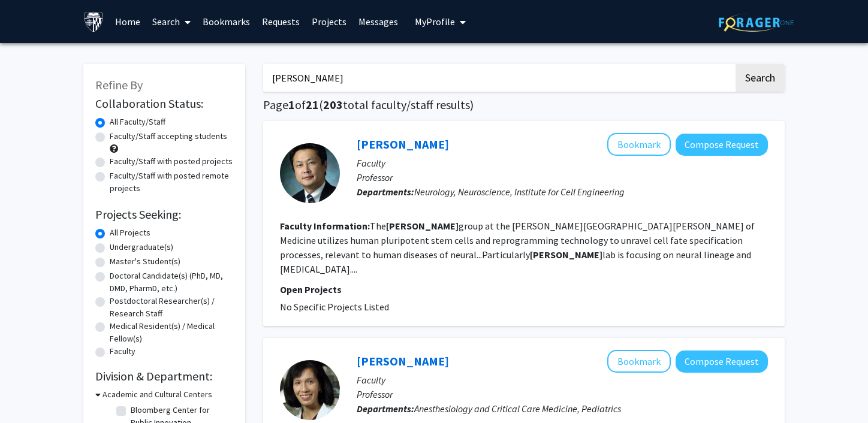 This screenshot has height=423, width=868. Describe the element at coordinates (168, 136) in the screenshot. I see `label: Faculty/Staff accepting students` at that location.